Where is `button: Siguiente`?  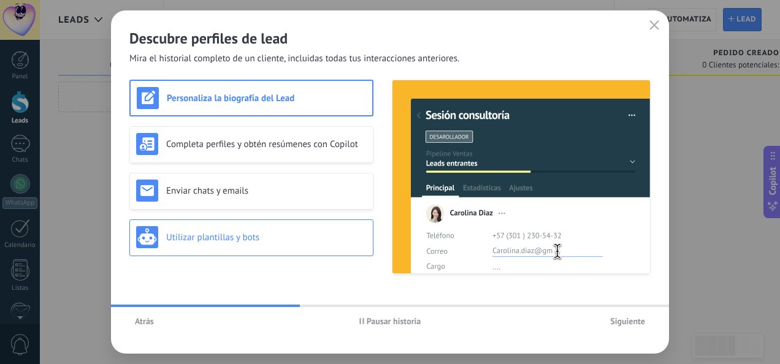 button: Siguiente is located at coordinates (627, 321).